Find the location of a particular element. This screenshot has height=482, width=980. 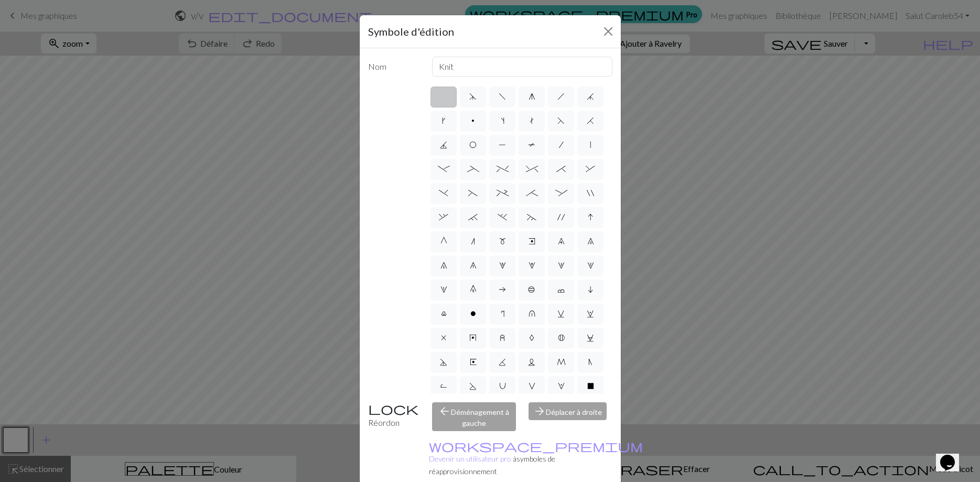

span: m is located at coordinates (502, 241).